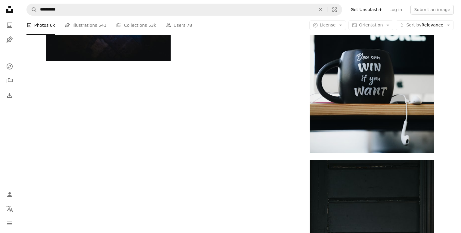  Describe the element at coordinates (152, 25) in the screenshot. I see `span: 53k` at that location.